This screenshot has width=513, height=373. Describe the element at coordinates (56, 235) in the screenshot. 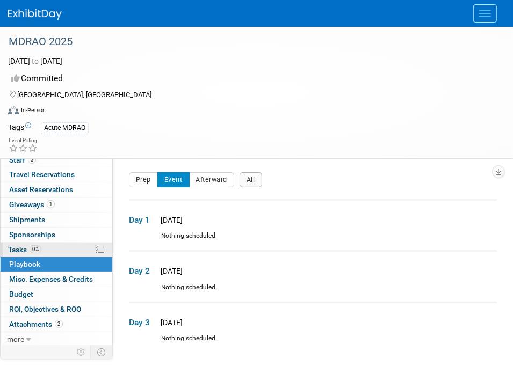

I see `a: Sponsorships` at that location.